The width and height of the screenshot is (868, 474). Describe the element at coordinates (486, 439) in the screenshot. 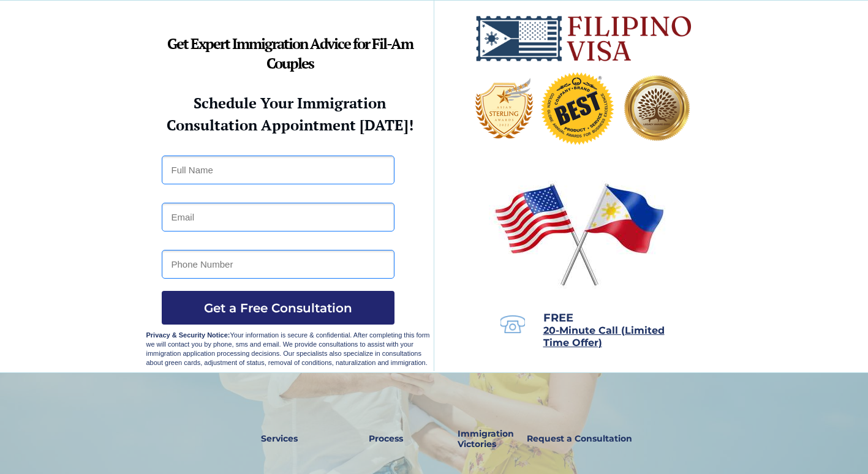

I see `strong: Immigration Victories` at that location.